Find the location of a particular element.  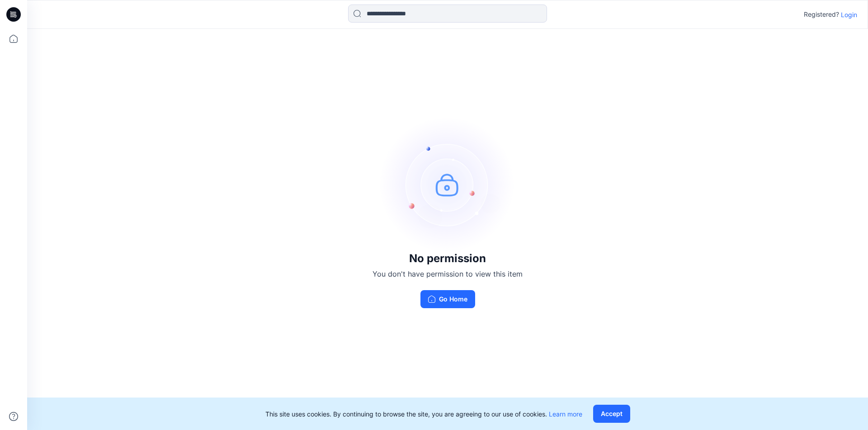

h3: No permission is located at coordinates (448, 259).